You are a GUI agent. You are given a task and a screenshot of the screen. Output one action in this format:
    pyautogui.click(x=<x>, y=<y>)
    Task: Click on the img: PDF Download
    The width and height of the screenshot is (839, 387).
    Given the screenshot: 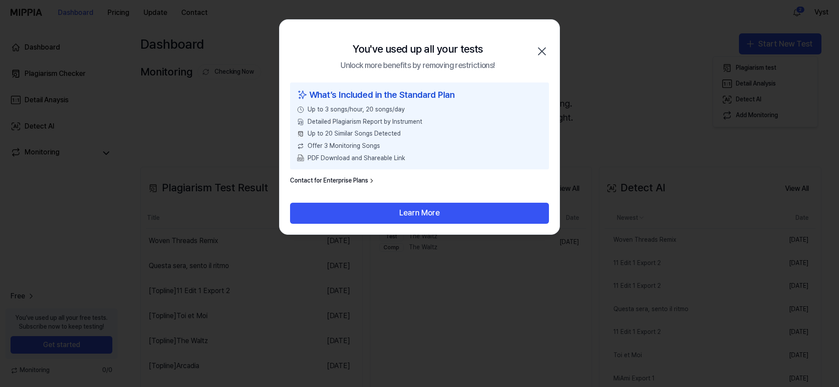 What is the action you would take?
    pyautogui.click(x=300, y=158)
    